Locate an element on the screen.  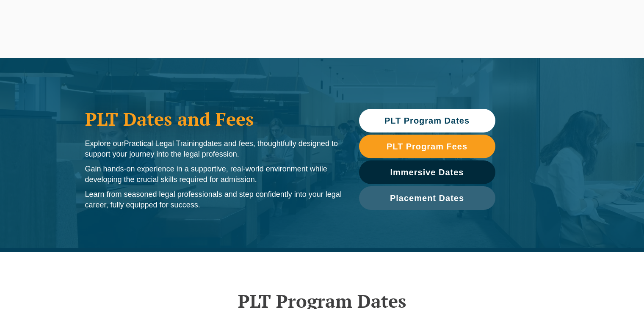
a: PLT Program Fees is located at coordinates (427, 146).